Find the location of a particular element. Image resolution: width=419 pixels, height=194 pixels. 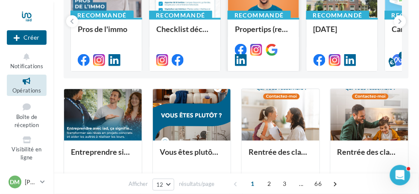

span: 3 is located at coordinates (285, 184).